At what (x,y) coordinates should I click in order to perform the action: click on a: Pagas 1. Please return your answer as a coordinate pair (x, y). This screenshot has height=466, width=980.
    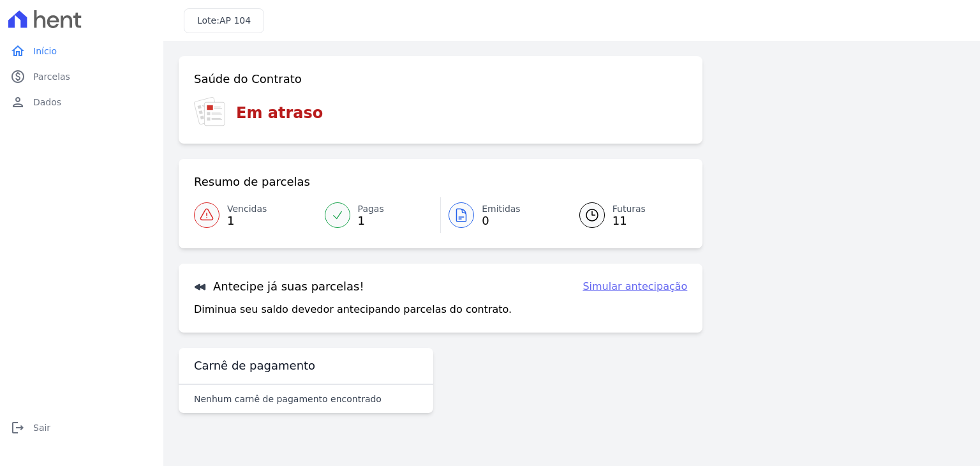
    Looking at the image, I should click on (379, 215).